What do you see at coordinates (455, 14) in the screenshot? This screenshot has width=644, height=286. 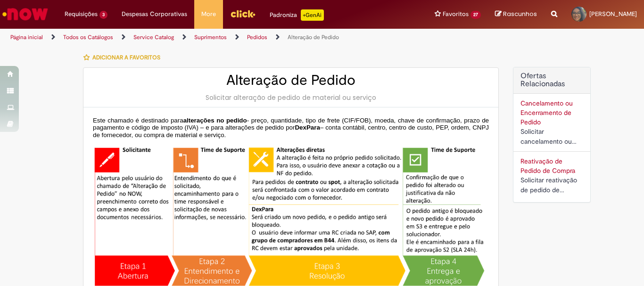 I see `span: Favoritos` at bounding box center [455, 14].